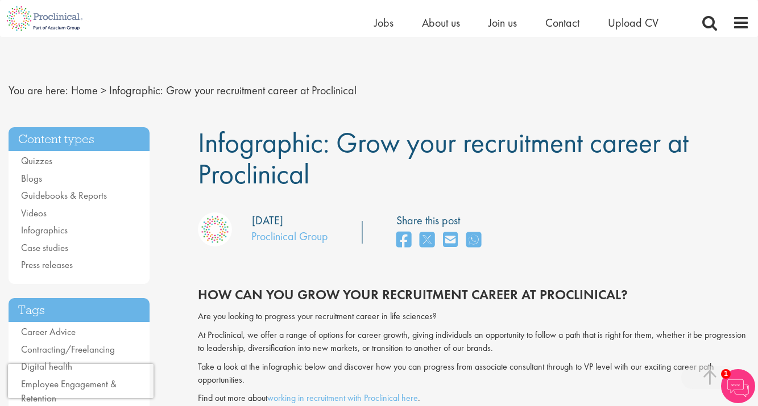 The image size is (758, 406). I want to click on a: Upload CV, so click(633, 23).